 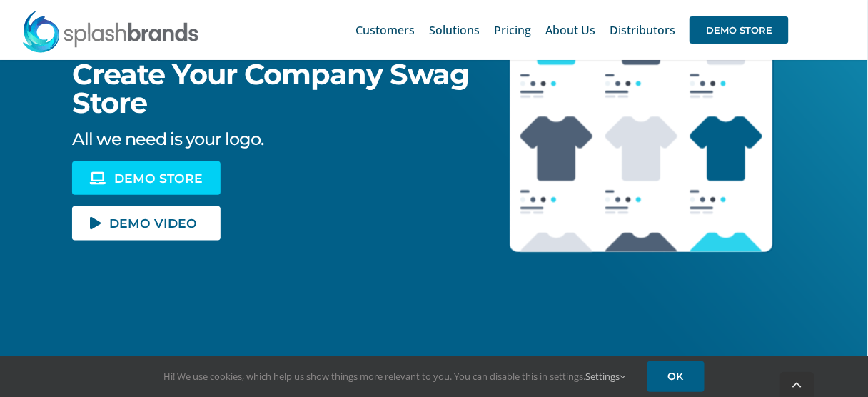 What do you see at coordinates (570, 30) in the screenshot?
I see `span: About Us` at bounding box center [570, 30].